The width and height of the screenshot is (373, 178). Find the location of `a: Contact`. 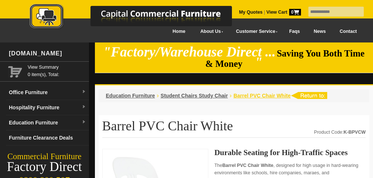

a: Contact is located at coordinates (349, 31).